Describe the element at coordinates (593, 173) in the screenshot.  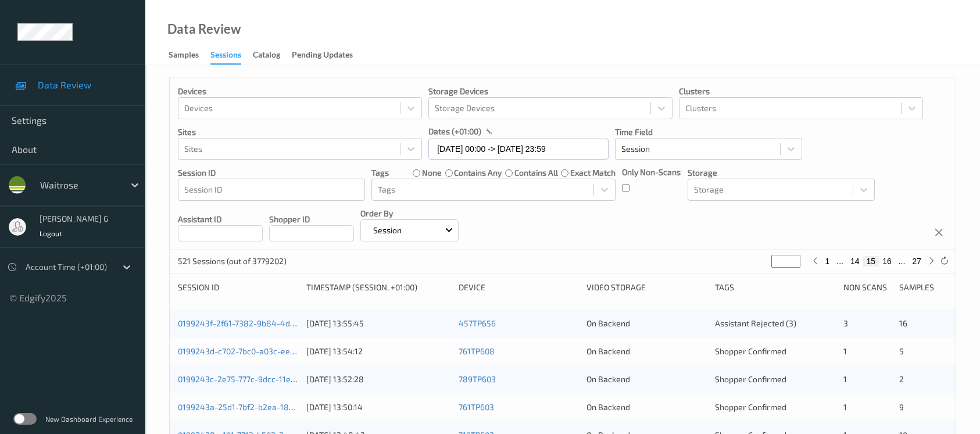
I see `label: exact match` at that location.